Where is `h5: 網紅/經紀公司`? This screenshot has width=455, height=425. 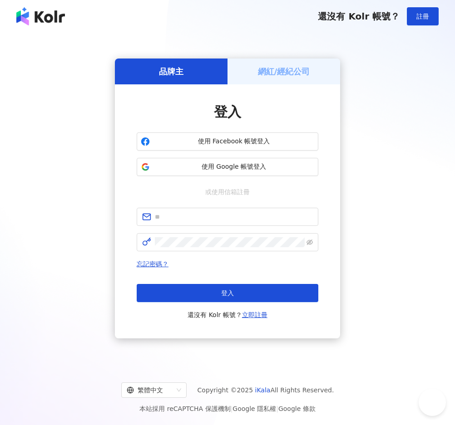
h5: 網紅/經紀公司 is located at coordinates (284, 71).